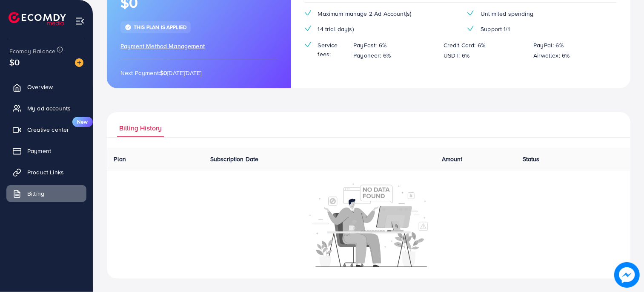 The image size is (644, 292). What do you see at coordinates (452, 159) in the screenshot?
I see `span: Amount` at bounding box center [452, 159].